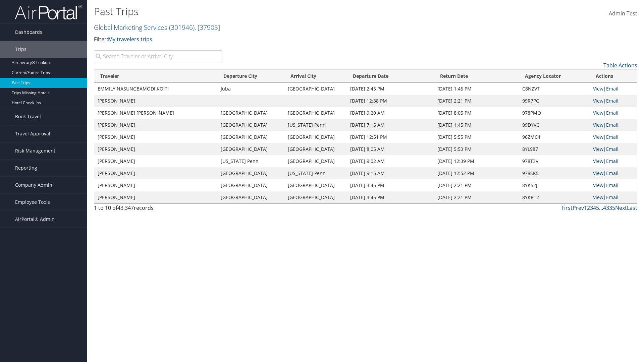 This screenshot has width=644, height=362. I want to click on a: Last, so click(632, 208).